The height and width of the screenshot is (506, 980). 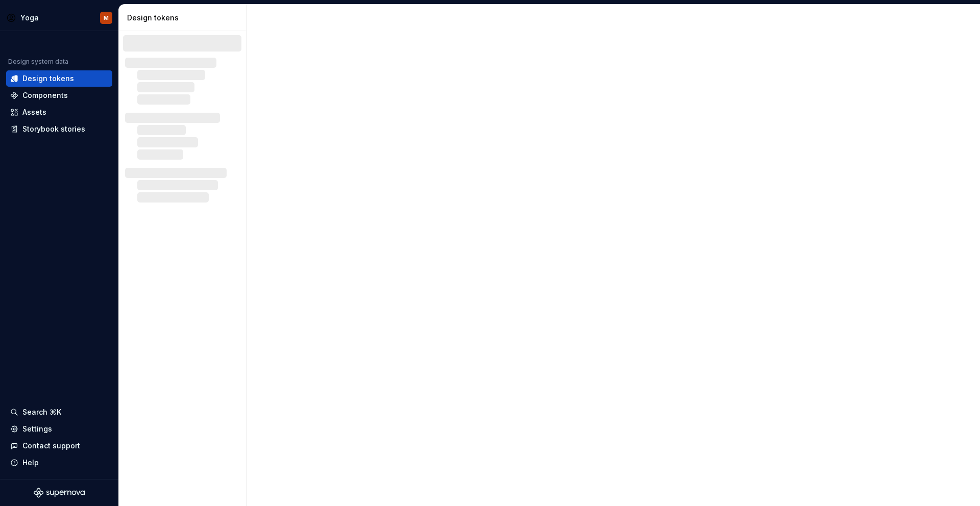 I want to click on div: Contact support, so click(x=51, y=446).